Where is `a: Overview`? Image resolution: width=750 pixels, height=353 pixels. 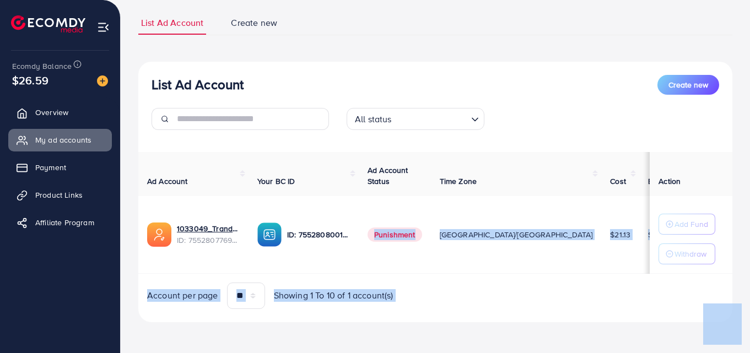
a: Overview is located at coordinates (60, 112).